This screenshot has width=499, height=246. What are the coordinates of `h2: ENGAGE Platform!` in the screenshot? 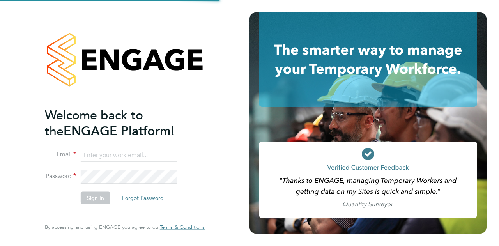 It's located at (121, 123).